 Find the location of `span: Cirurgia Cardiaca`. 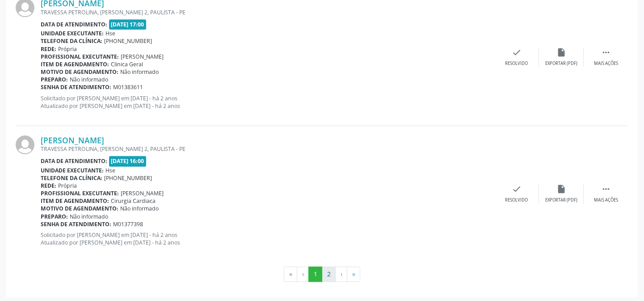

span: Cirurgia Cardiaca is located at coordinates (134, 200).